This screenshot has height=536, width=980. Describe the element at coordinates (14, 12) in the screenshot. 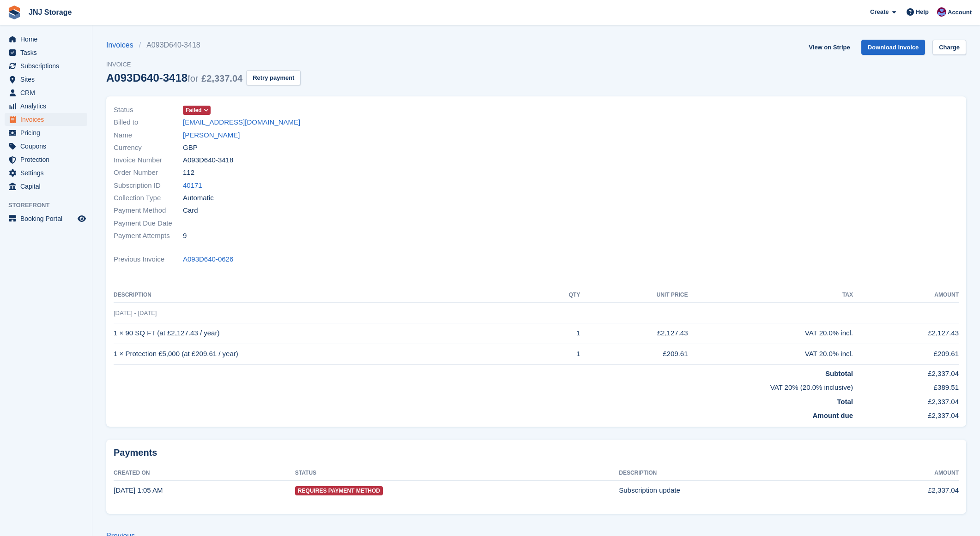

I see `img: stora-icon-8386f47178a22dfd0bd8f6a31ec36ba5ce8667c1dd55bd0f319d3a0aa187defe.svg` at that location.